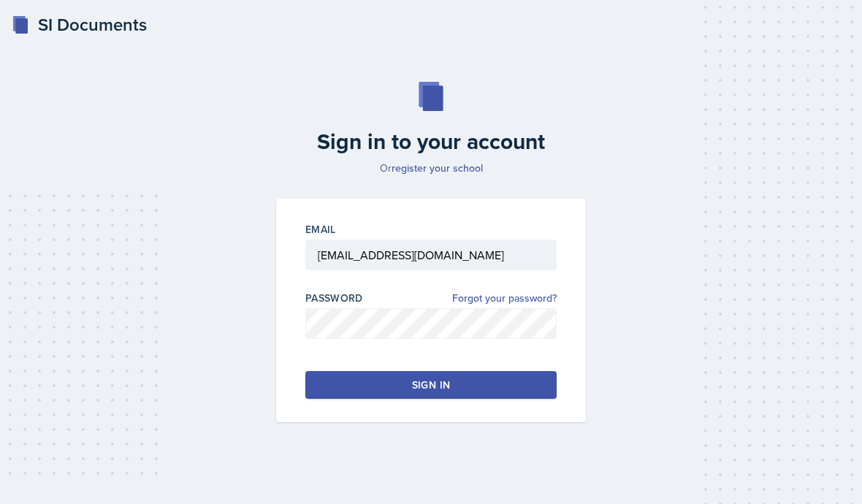  I want to click on label: Password, so click(334, 298).